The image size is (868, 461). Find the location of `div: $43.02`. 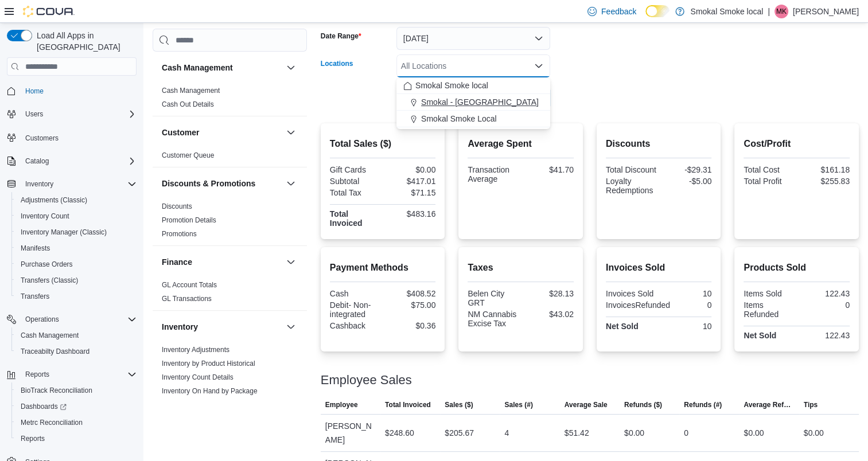

div: $43.02 is located at coordinates (549, 314).